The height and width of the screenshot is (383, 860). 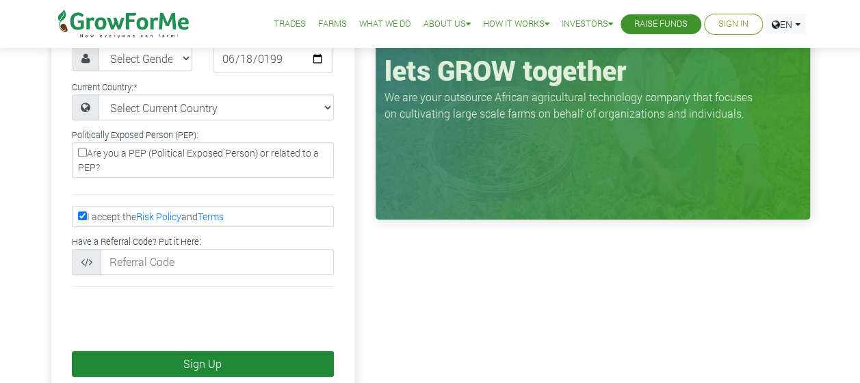 I want to click on button: Sign Up, so click(x=202, y=364).